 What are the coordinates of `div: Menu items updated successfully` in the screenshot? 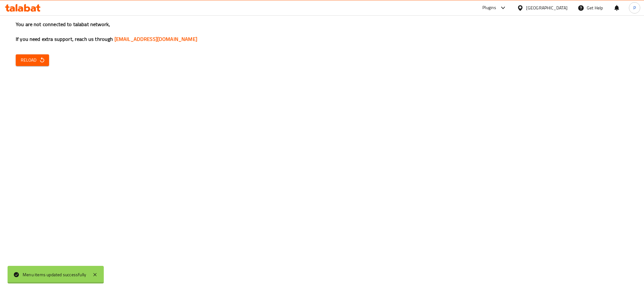 It's located at (55, 275).